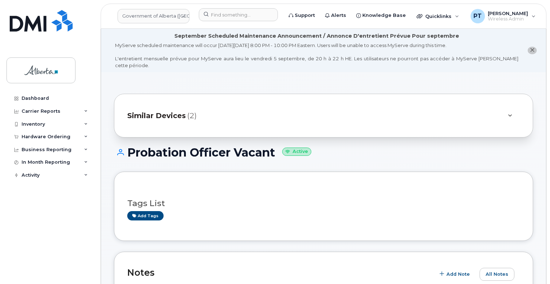 The width and height of the screenshot is (550, 284). Describe the element at coordinates (316, 36) in the screenshot. I see `div: September Scheduled Maintenance Announcement / Annonce D'entretient Prévue Pour septembre` at that location.